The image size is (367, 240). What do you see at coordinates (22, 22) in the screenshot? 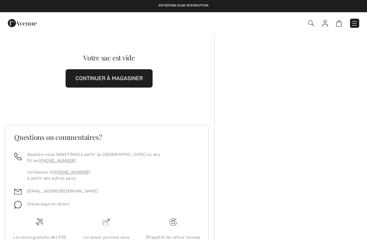
I see `a: 1ère Avenue` at bounding box center [22, 22].